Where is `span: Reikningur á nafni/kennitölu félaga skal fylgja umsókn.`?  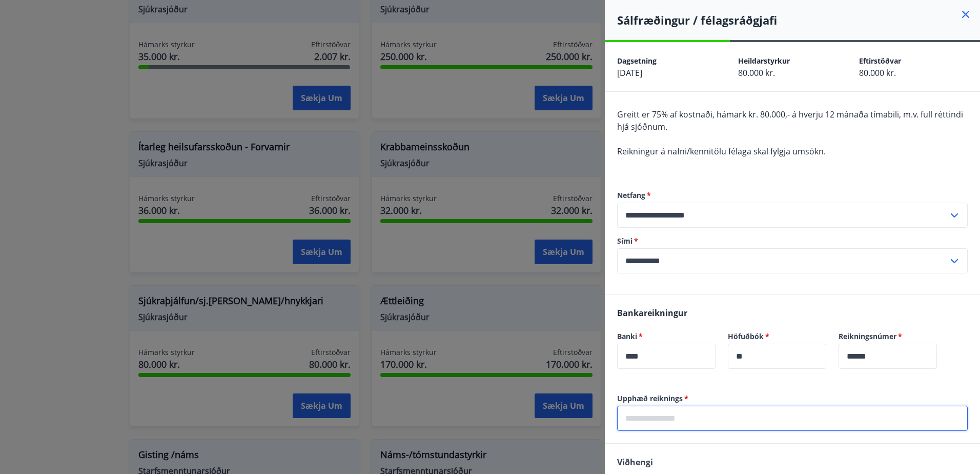 span: Reikningur á nafni/kennitölu félaga skal fylgja umsókn. is located at coordinates (721, 151).